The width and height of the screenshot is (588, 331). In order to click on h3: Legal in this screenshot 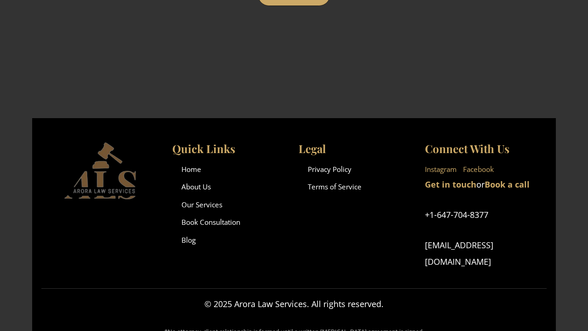, I will do `click(357, 149)`.